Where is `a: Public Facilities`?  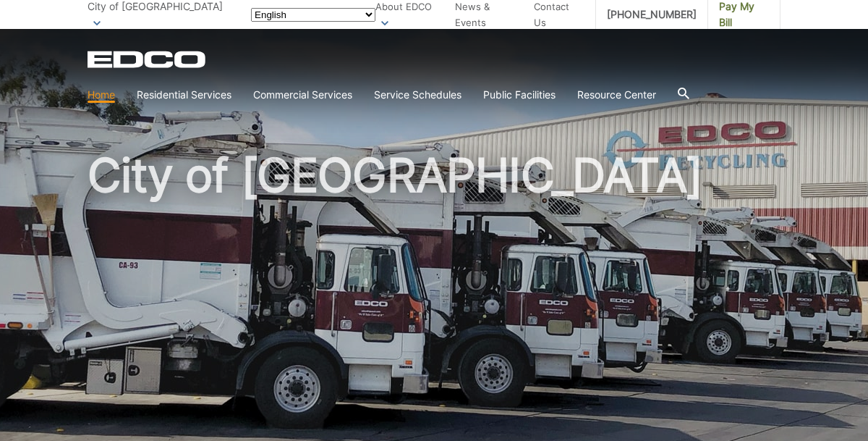
a: Public Facilities is located at coordinates (519, 95).